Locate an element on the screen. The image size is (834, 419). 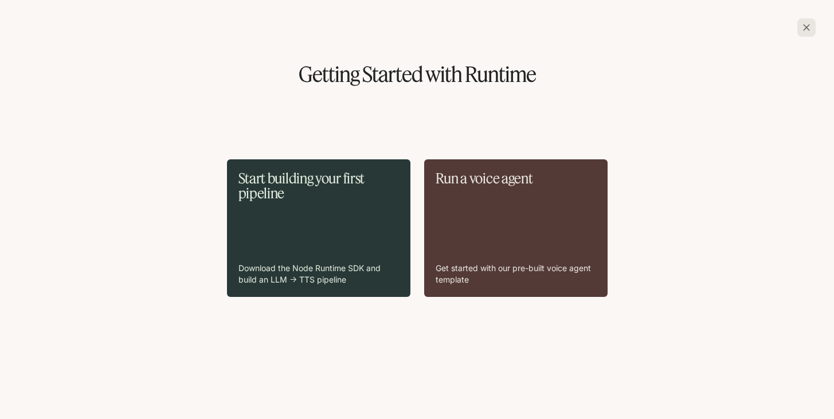
p: Start building your first pipeline is located at coordinates (319, 186).